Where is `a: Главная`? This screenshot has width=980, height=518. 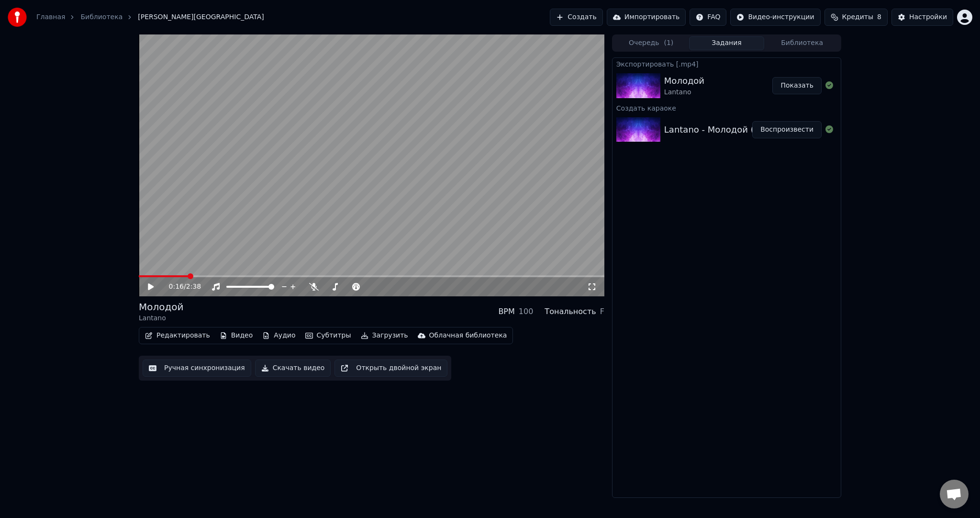
a: Главная is located at coordinates (51, 17).